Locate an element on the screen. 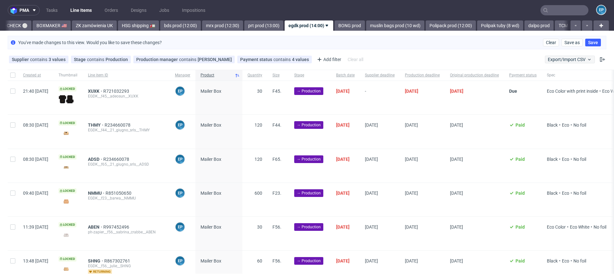 This screenshot has height=274, width=614. span: F56. is located at coordinates (277, 227).